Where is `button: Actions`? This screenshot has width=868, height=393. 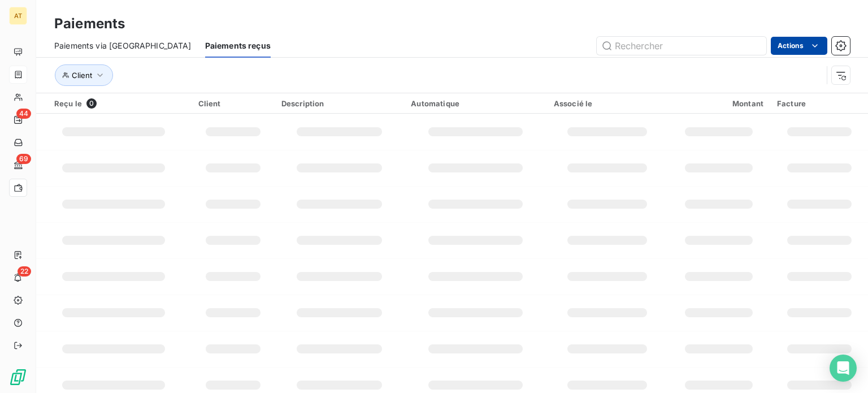 button: Actions is located at coordinates (800, 46).